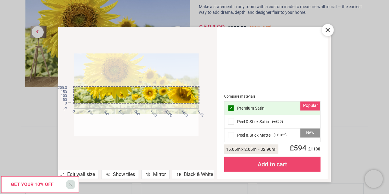 This screenshot has height=194, width=389. What do you see at coordinates (120, 175) in the screenshot?
I see `div: Show tiles` at bounding box center [120, 175].